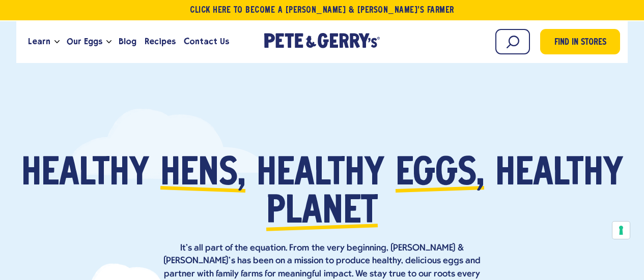 This screenshot has height=280, width=644. What do you see at coordinates (513, 42) in the screenshot?
I see `input: Search` at bounding box center [513, 42].